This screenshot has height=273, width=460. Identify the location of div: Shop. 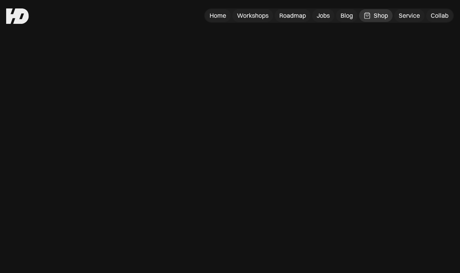
(381, 15).